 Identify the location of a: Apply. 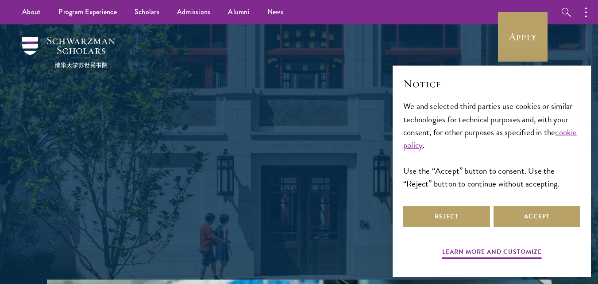
(523, 37).